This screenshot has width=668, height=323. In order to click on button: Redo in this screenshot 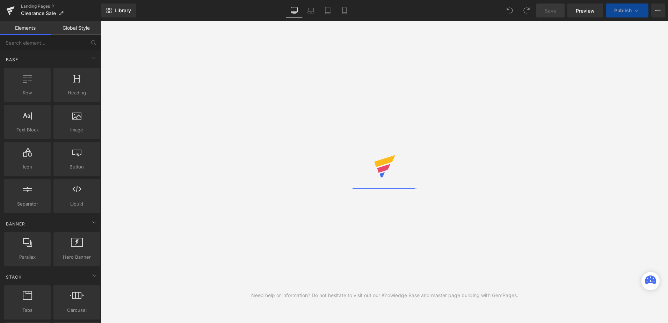, I will do `click(526, 10)`.